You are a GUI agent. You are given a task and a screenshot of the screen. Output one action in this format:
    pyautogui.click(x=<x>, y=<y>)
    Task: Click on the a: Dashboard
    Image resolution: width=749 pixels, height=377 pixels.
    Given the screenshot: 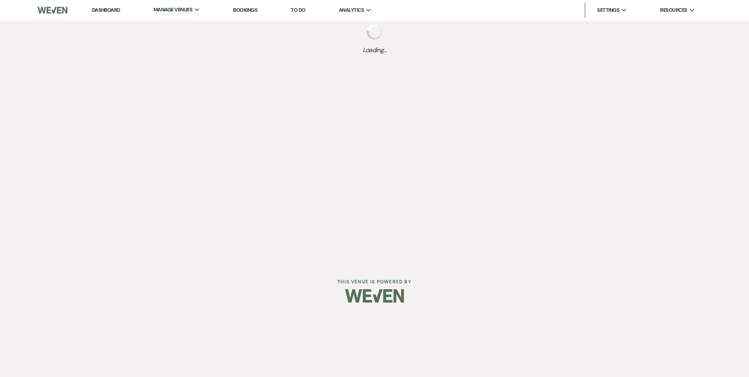 What is the action you would take?
    pyautogui.click(x=106, y=10)
    